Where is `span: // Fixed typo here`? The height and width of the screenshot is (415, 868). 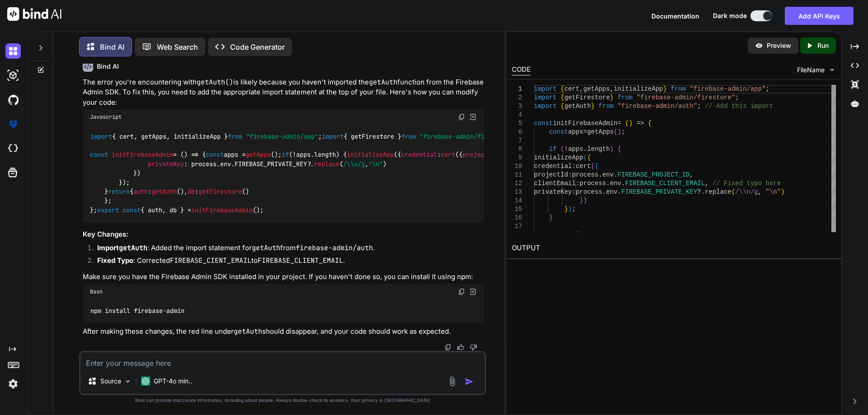
span: // Fixed typo here is located at coordinates (747, 183).